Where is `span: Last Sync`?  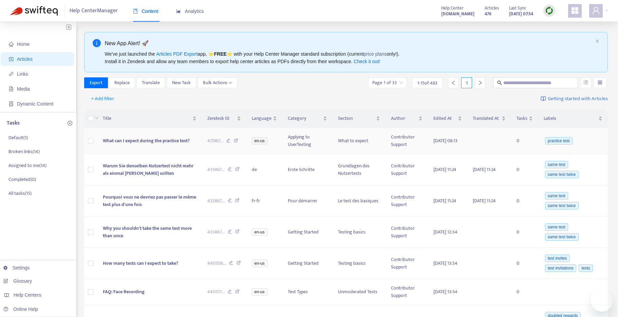
span: Last Sync is located at coordinates (518, 8).